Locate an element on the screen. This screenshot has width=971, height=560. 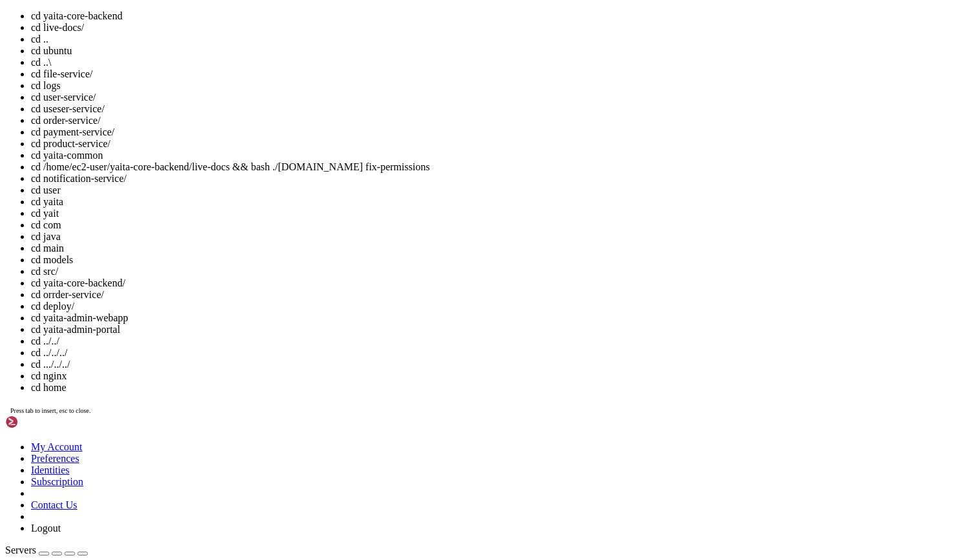
x-row: * Ubuntu Pro delivers the most comprehensive open source security and is located at coordinates (403, 153).